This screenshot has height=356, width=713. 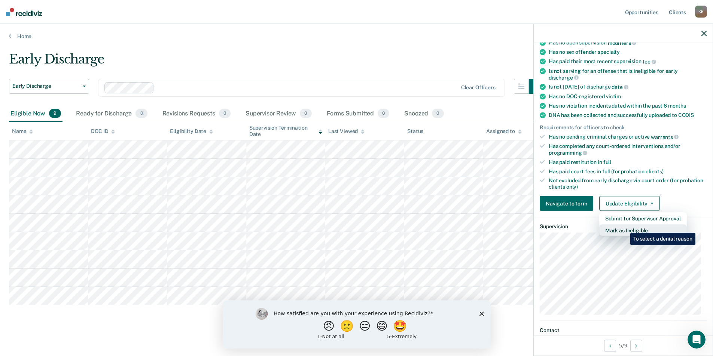 I want to click on div: Close survey, so click(x=259, y=13).